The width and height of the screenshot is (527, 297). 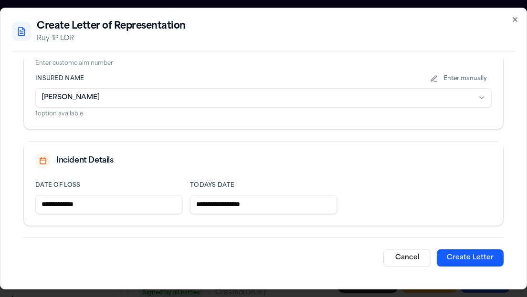 What do you see at coordinates (458, 79) in the screenshot?
I see `button: Enter manually` at bounding box center [458, 79].